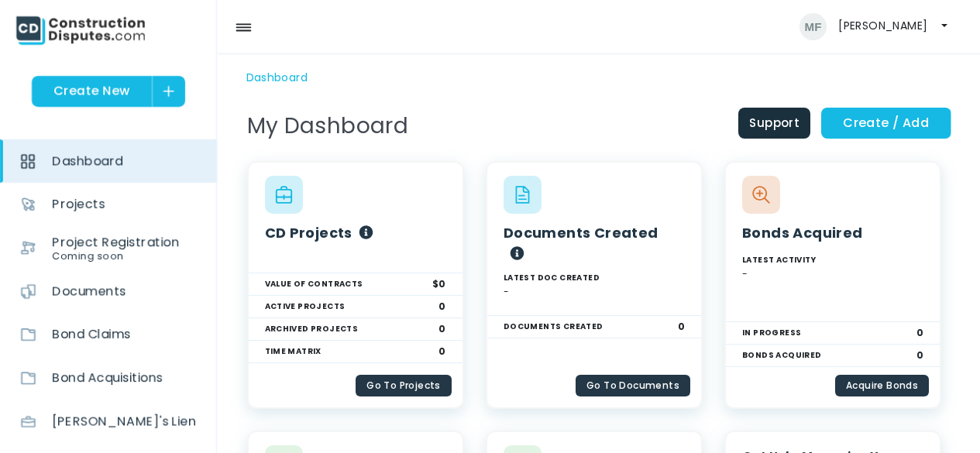  What do you see at coordinates (119, 204) in the screenshot?
I see `a: Projects` at bounding box center [119, 204].